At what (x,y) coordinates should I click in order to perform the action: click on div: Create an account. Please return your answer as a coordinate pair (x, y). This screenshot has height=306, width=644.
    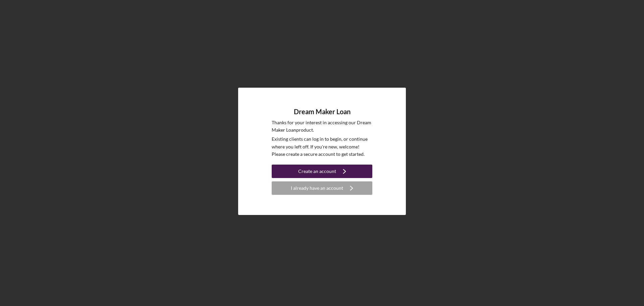
    Looking at the image, I should click on (317, 171).